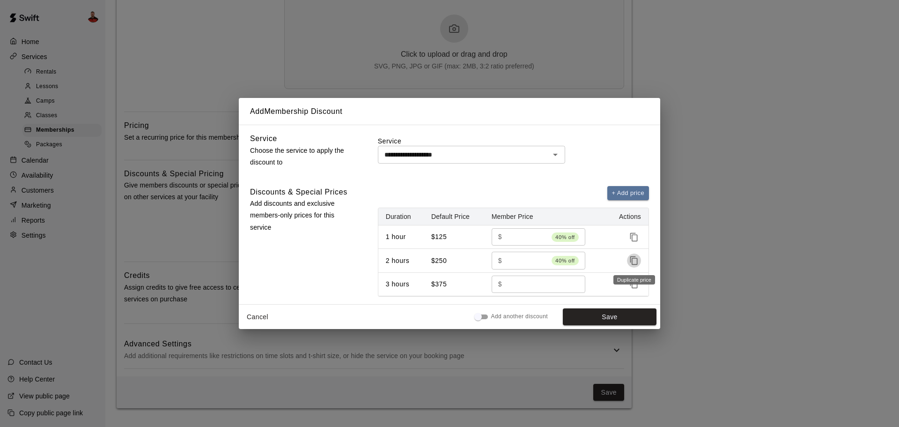  Describe the element at coordinates (513, 141) in the screenshot. I see `label: Service` at that location.